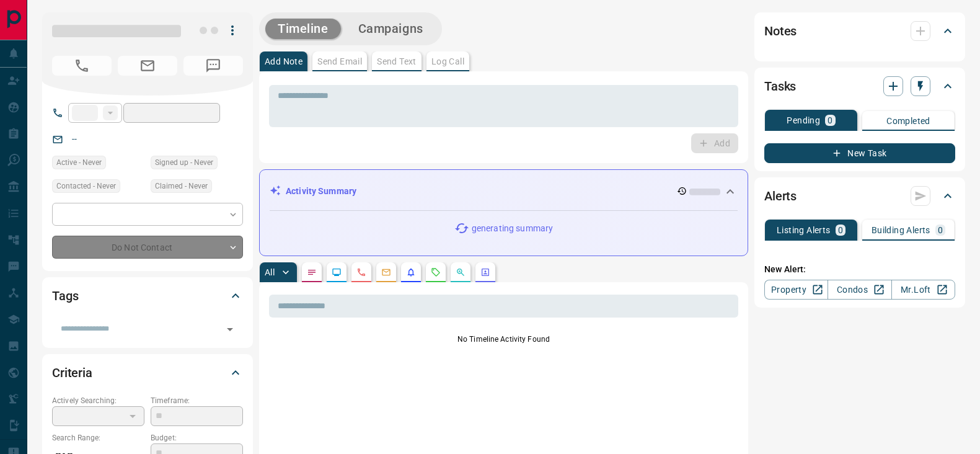  Describe the element at coordinates (147, 66) in the screenshot. I see `span: No Email` at that location.